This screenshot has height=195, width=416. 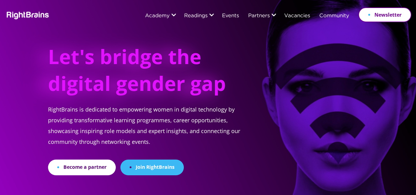 What do you see at coordinates (152, 167) in the screenshot?
I see `a: Join RightBrains` at bounding box center [152, 167].